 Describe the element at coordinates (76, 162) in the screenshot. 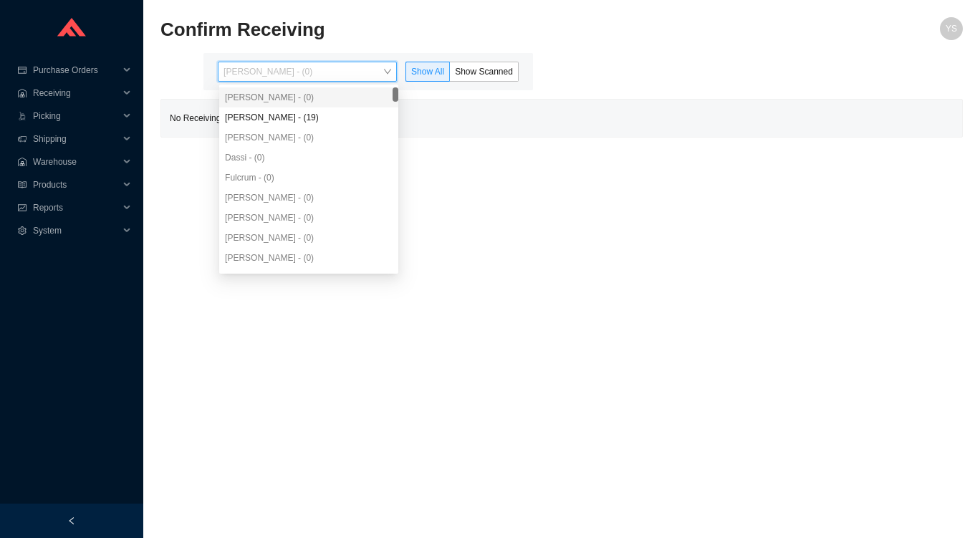

I see `span: Warehouse` at that location.